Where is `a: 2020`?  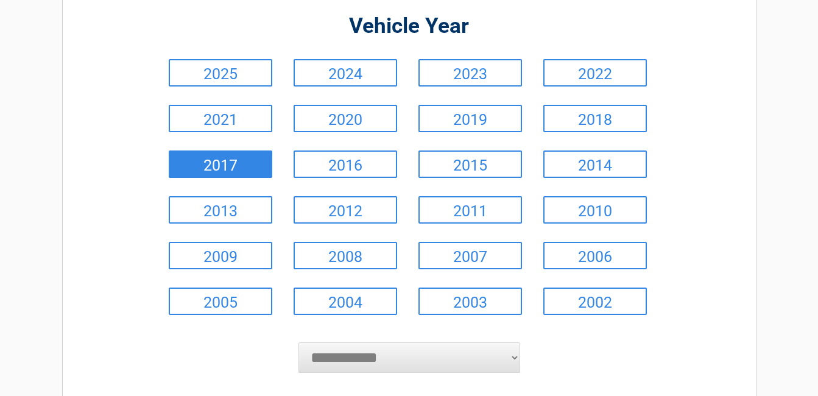
a: 2020 is located at coordinates (345, 118).